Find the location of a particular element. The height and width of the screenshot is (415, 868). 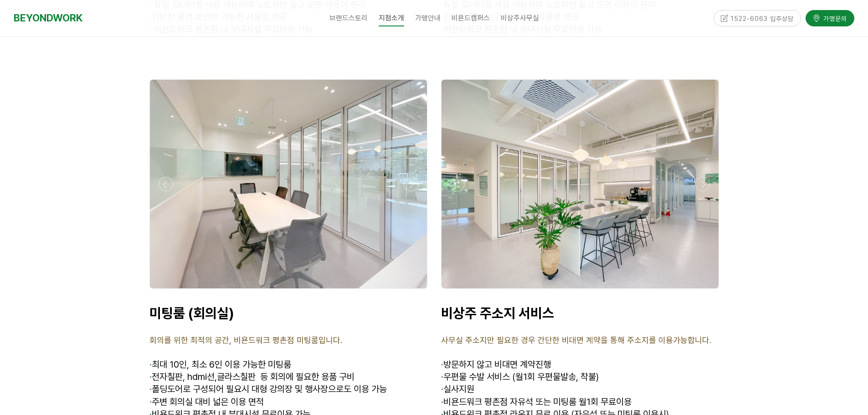

span: 우편물 수발 서비스 (월1회 우편물발송, 착불) is located at coordinates (519, 377).